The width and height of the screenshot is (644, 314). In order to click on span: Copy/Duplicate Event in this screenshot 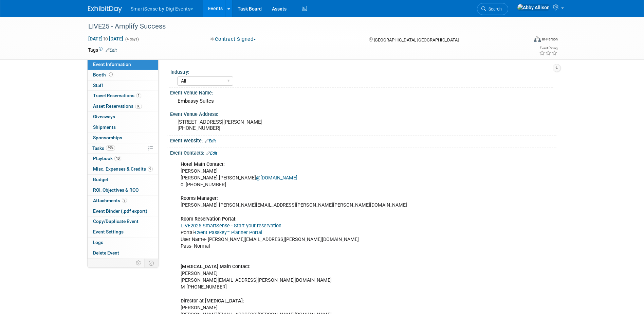, I will do `click(116, 221)`.